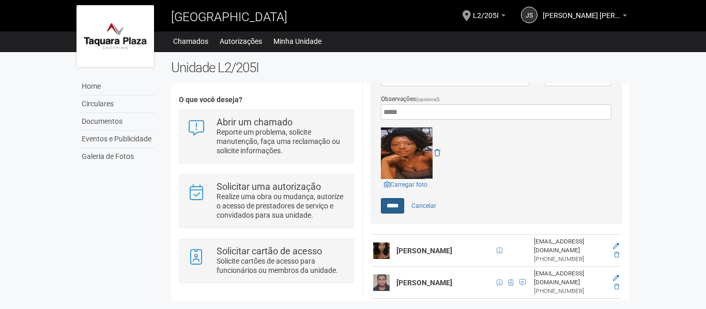 This screenshot has height=309, width=706. What do you see at coordinates (581, 10) in the screenshot?
I see `span: JORGE SOARES ALMEIDA` at bounding box center [581, 10].